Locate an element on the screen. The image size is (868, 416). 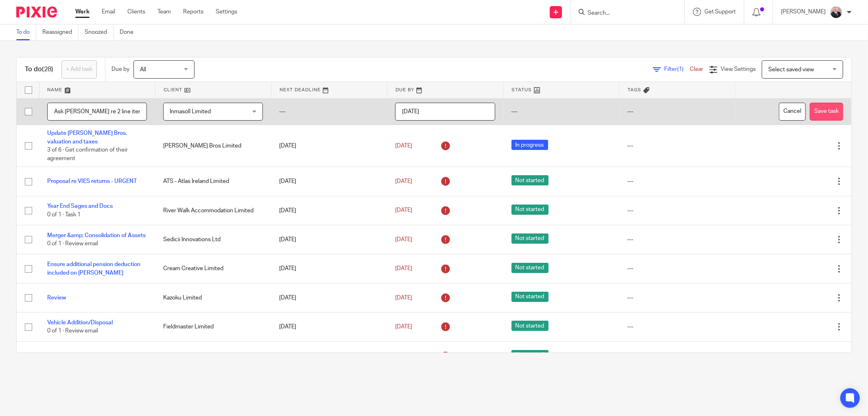
span: Tags is located at coordinates (635, 90).